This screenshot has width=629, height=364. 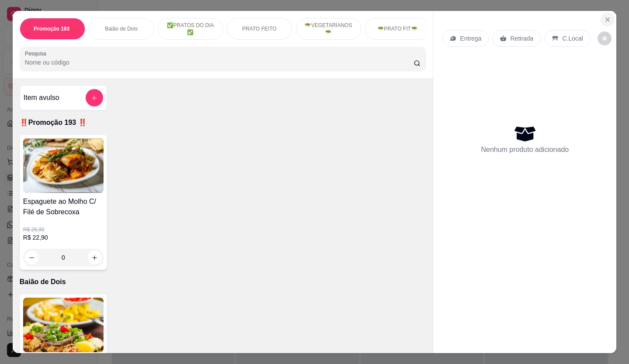 I want to click on p: Nenhum produto adicionado, so click(x=525, y=150).